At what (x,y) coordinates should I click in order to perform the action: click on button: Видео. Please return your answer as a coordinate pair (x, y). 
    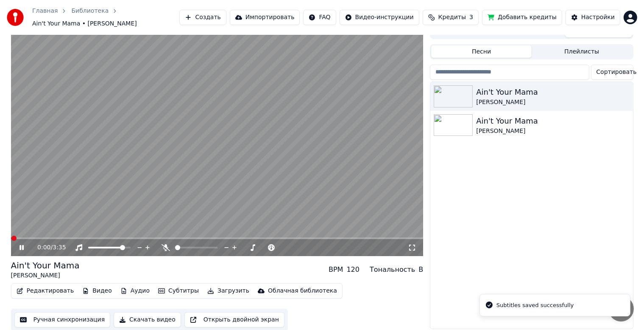
    Looking at the image, I should click on (97, 291).